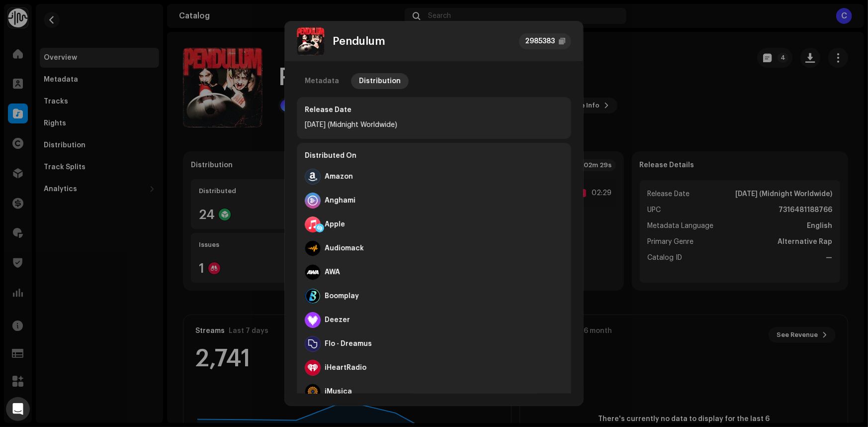  I want to click on div: Release Date, so click(434, 110).